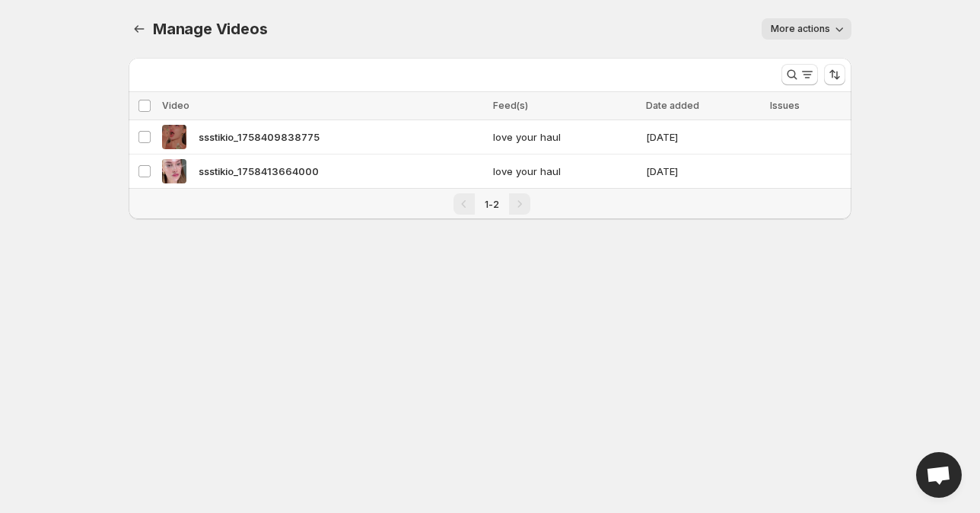 The image size is (980, 513). I want to click on span: Issues, so click(784, 105).